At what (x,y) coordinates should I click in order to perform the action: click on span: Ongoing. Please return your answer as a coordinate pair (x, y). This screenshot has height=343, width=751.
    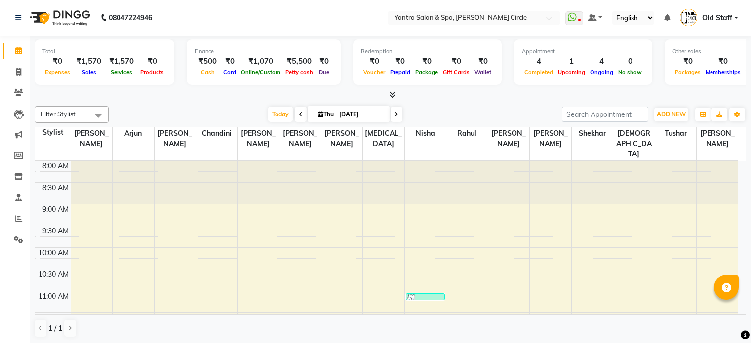
    Looking at the image, I should click on (601, 72).